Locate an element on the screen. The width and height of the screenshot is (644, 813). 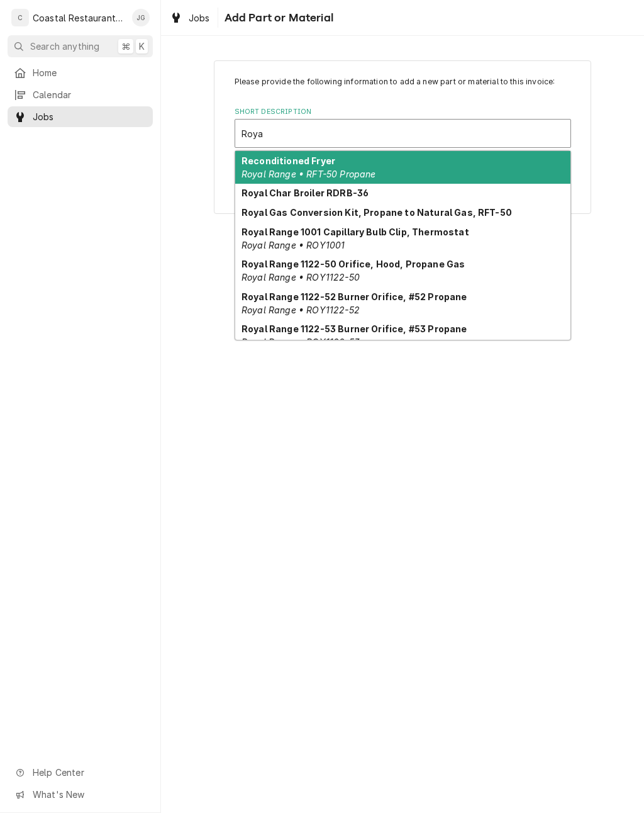
strong: Royal Range 1122-52 Burner Orifice, #52 Propane is located at coordinates (354, 297).